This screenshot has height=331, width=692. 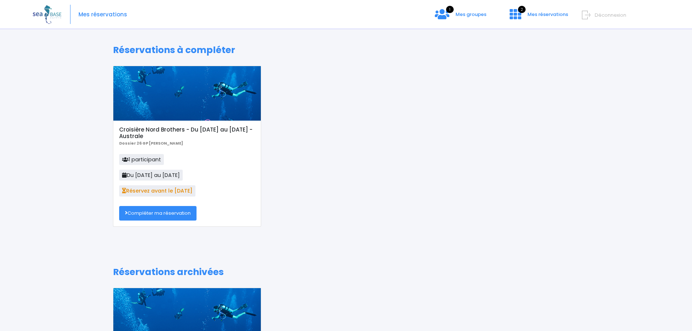 What do you see at coordinates (346, 272) in the screenshot?
I see `h1: Réservations archivées` at bounding box center [346, 272].